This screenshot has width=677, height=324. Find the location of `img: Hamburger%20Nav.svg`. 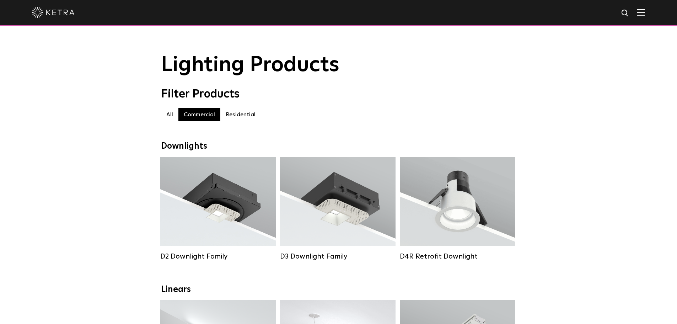

img: Hamburger%20Nav.svg is located at coordinates (641, 12).